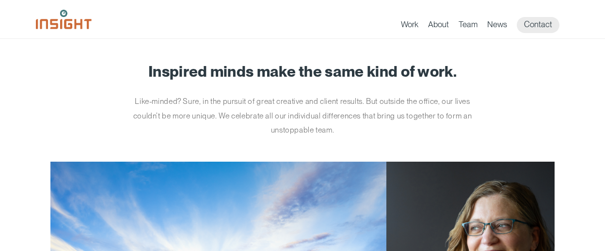 The image size is (605, 251). Describe the element at coordinates (63, 19) in the screenshot. I see `img: Insight Marketing Design` at that location.